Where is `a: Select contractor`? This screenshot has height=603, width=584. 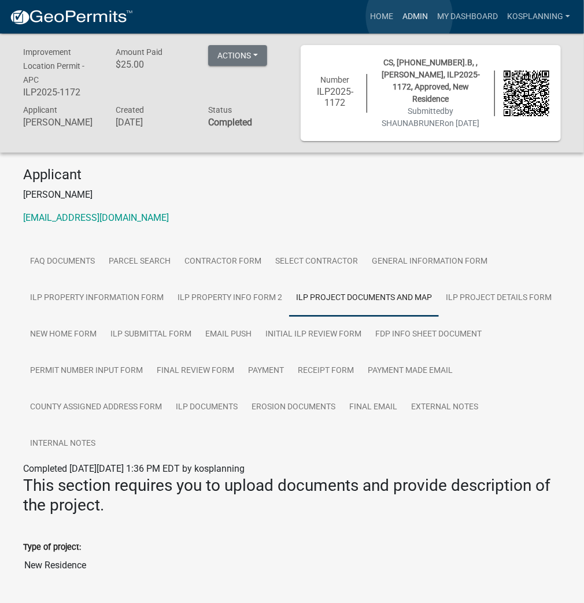
a: Select contractor is located at coordinates (316, 262).